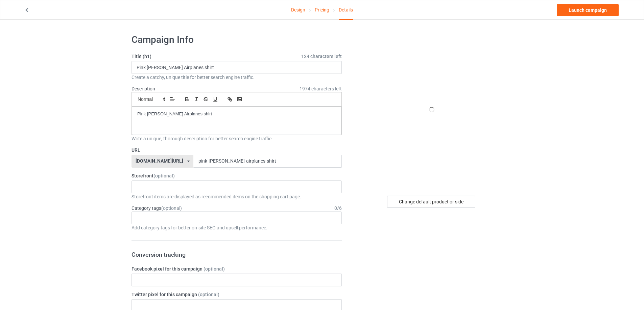 Image resolution: width=644 pixels, height=310 pixels. Describe the element at coordinates (237, 77) in the screenshot. I see `div: Create a catchy, unique title for better search engine traffic.` at that location.